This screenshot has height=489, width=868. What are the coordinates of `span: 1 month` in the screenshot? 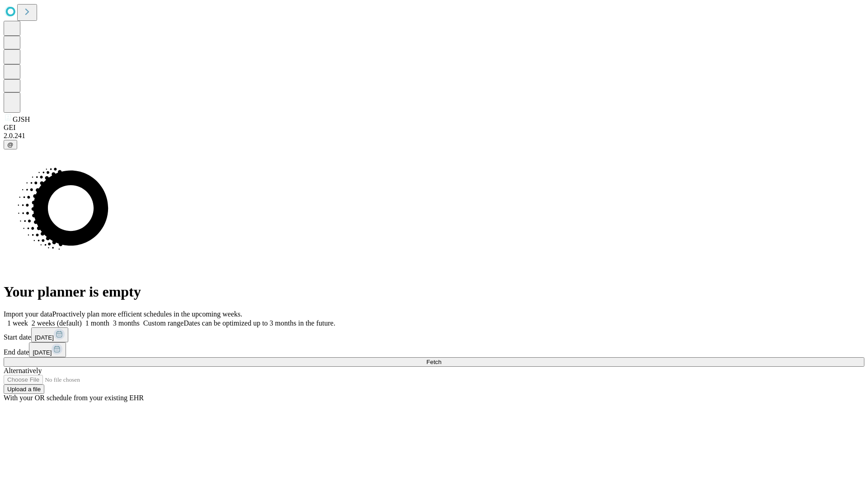 It's located at (97, 323).